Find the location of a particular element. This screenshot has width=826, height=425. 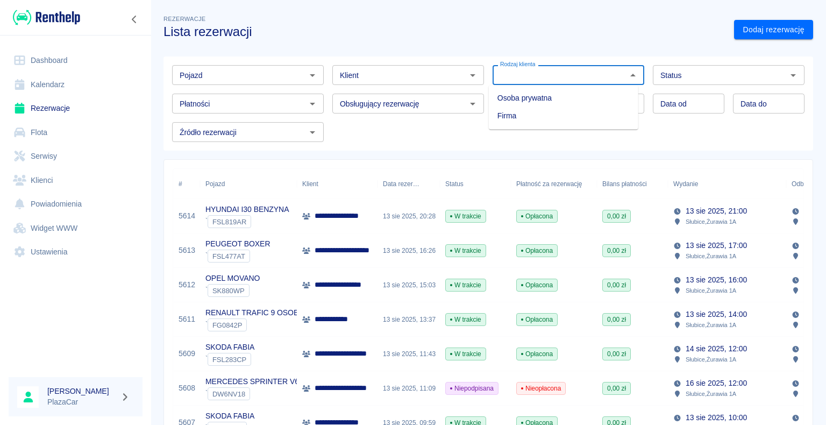

p: 13 sie 2025, 21:00 is located at coordinates (716, 211).